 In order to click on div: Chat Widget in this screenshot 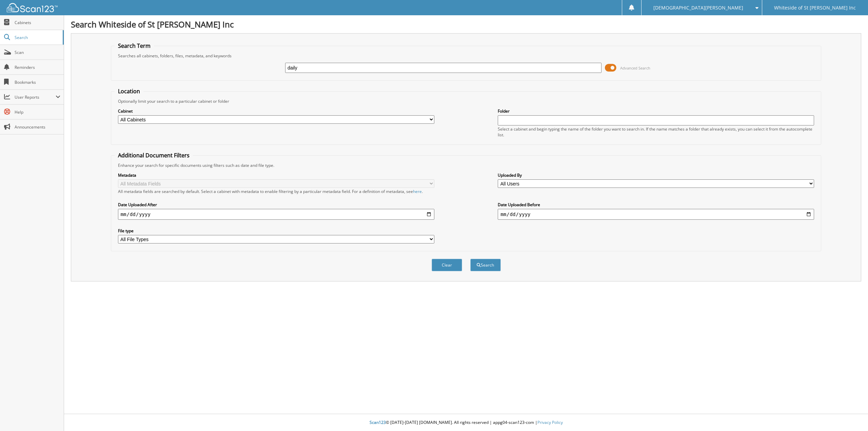, I will do `click(851, 415)`.